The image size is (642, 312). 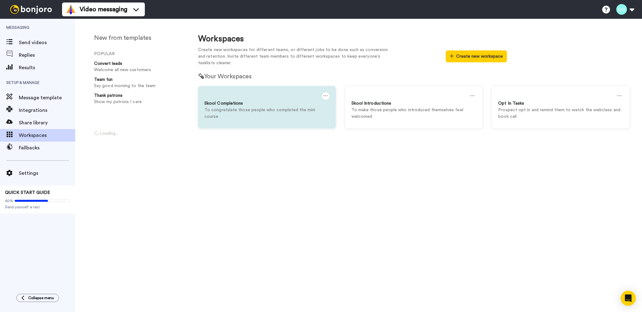 What do you see at coordinates (47, 123) in the screenshot?
I see `span: Share library` at bounding box center [47, 123].